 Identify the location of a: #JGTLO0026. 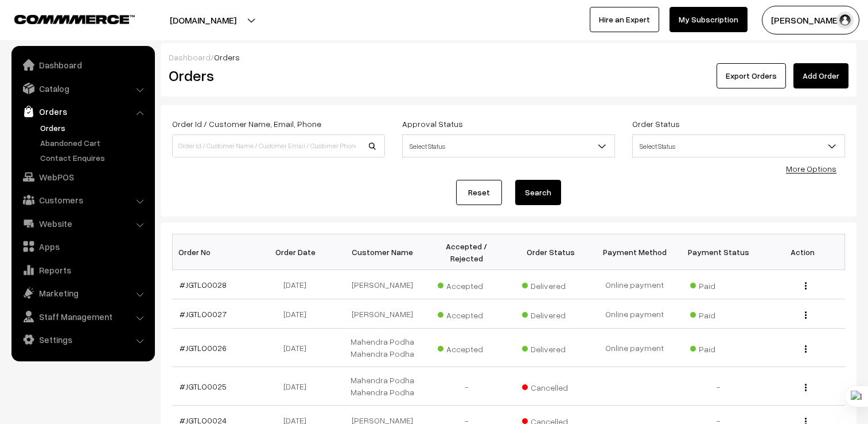
(203, 348).